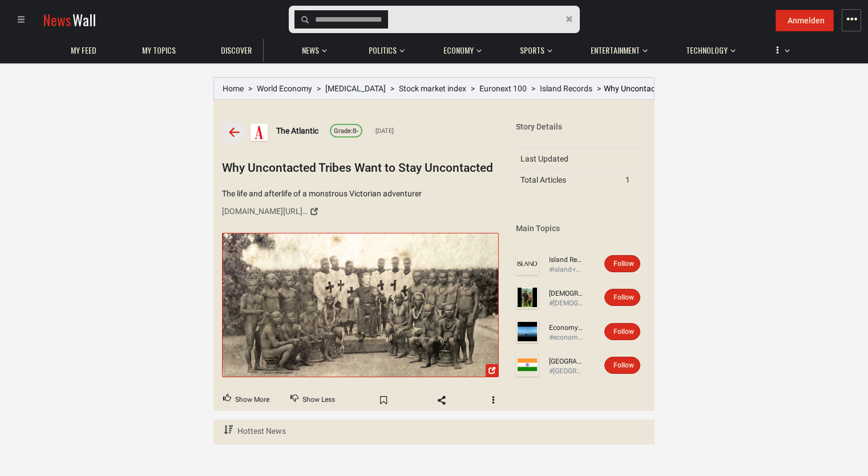 This screenshot has height=476, width=868. Describe the element at coordinates (527, 365) in the screenshot. I see `img: Profile picture of India` at that location.